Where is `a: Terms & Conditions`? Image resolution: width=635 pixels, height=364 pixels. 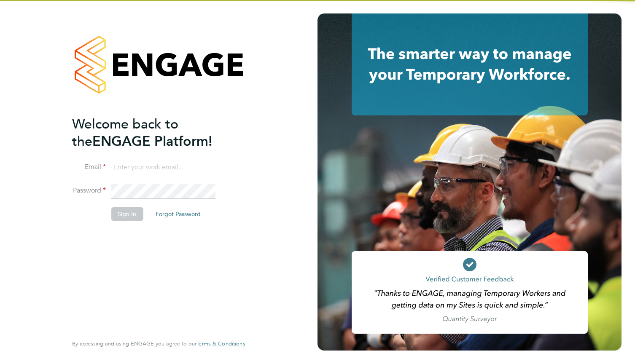 a: Terms & Conditions is located at coordinates (221, 344).